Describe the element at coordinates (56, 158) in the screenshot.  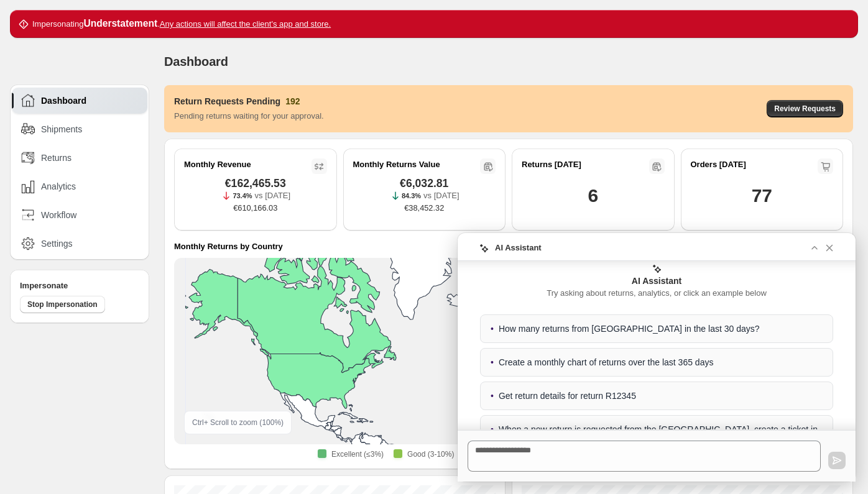
I see `span: Returns` at that location.